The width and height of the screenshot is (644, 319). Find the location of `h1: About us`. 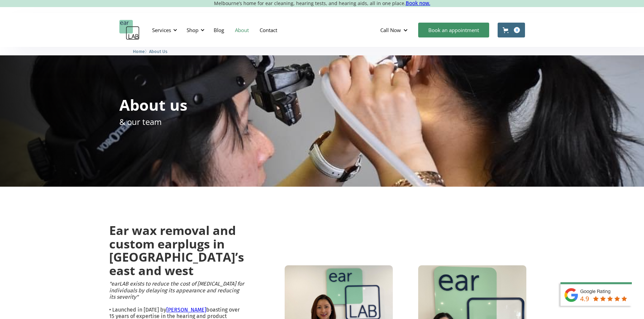

h1: About us is located at coordinates (153, 104).